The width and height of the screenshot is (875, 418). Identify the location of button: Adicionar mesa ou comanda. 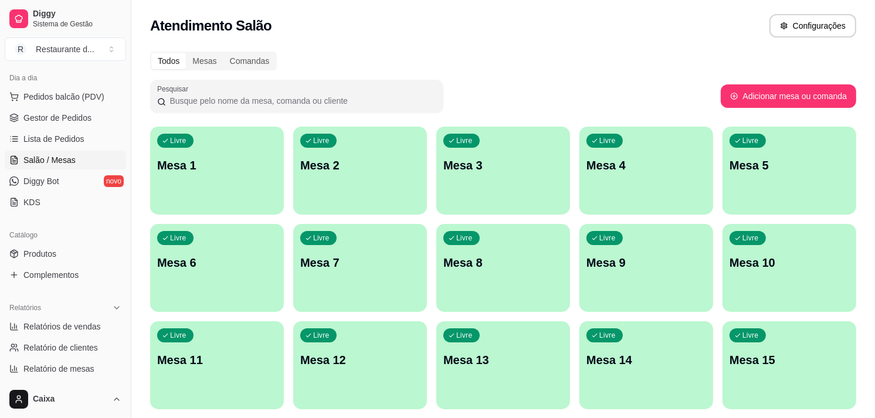
(788, 96).